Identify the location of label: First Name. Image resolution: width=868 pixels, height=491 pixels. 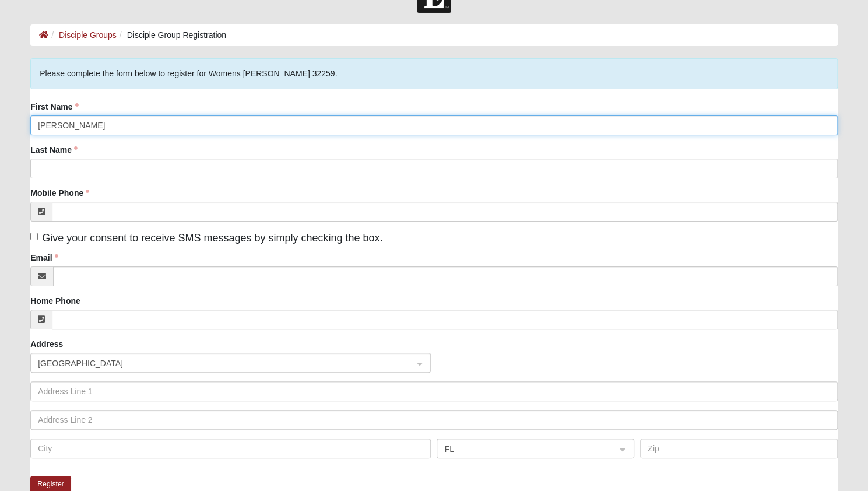
(54, 107).